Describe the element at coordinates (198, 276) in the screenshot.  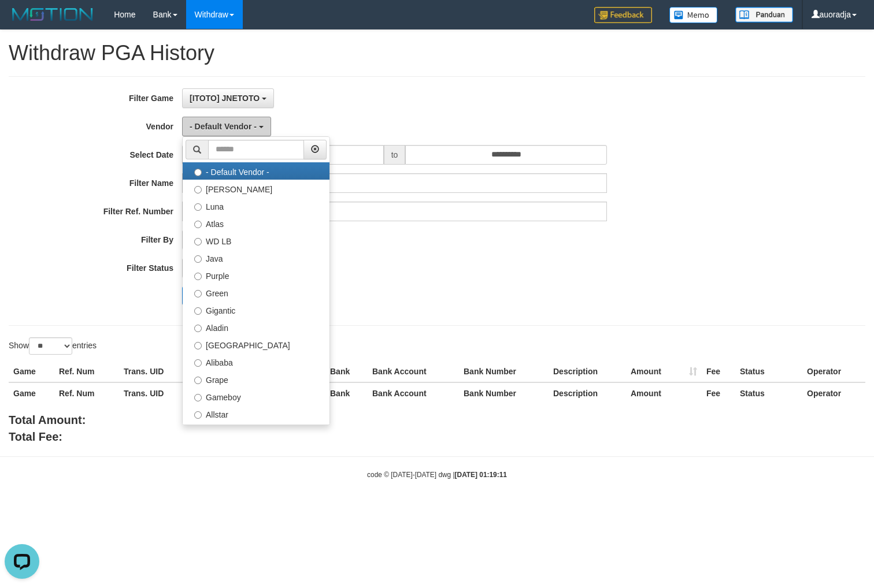
I see `input: Purple` at that location.